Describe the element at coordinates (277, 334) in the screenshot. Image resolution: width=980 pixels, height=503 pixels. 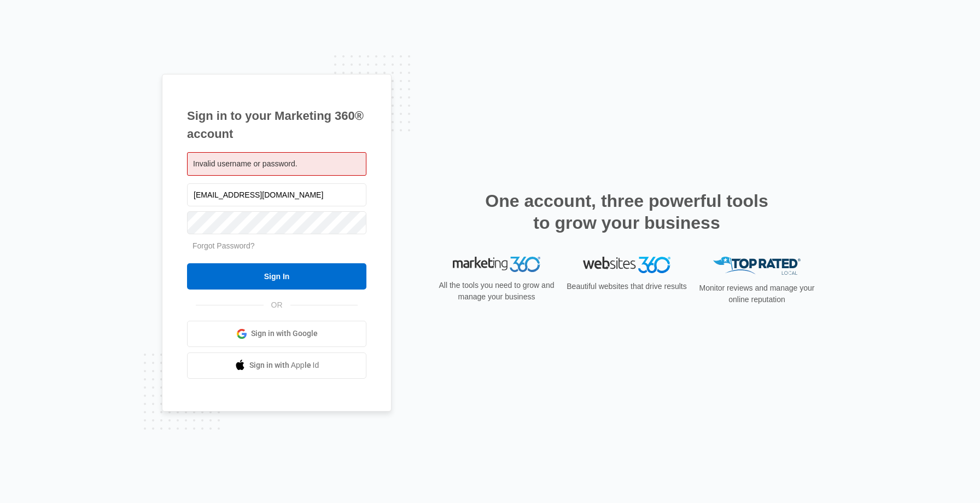
I see `a: Sign in with Google` at that location.